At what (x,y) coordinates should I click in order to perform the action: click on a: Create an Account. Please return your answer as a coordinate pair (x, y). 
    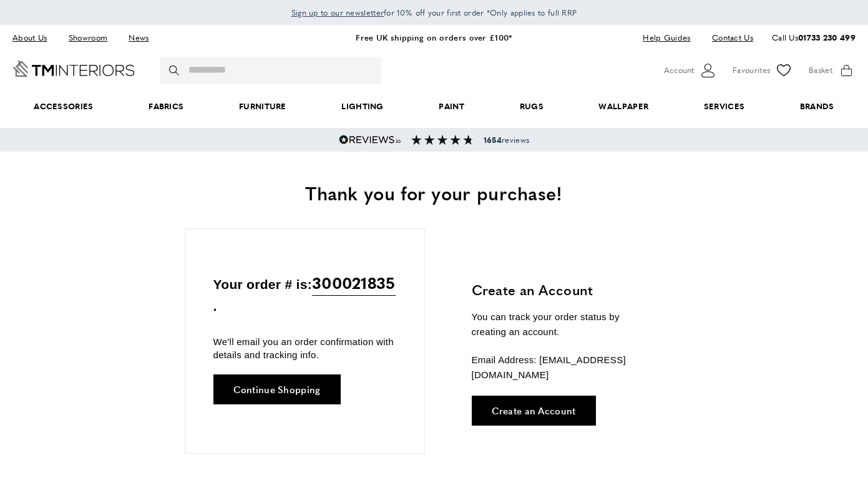
    Looking at the image, I should click on (533, 411).